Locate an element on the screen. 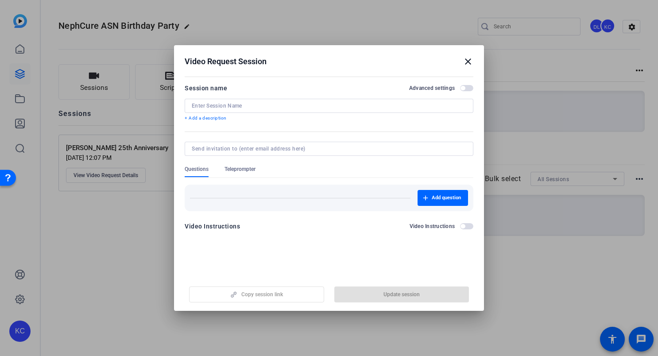 This screenshot has width=658, height=356. span: Add question is located at coordinates (446, 198).